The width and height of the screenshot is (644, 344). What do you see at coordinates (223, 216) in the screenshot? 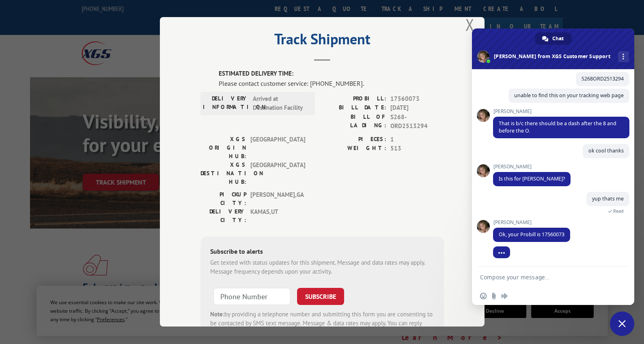
I see `label: DELIVERY CITY:` at bounding box center [223, 216].